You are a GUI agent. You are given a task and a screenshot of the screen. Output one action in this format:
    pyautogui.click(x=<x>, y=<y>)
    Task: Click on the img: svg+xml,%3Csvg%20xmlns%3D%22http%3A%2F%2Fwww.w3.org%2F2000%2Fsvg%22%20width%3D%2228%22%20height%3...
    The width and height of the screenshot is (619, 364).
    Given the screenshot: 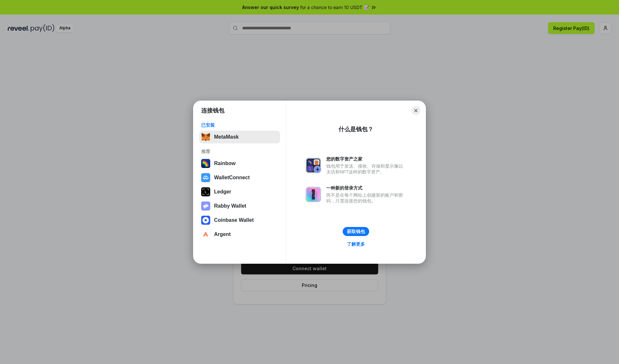 What is the action you would take?
    pyautogui.click(x=205, y=192)
    